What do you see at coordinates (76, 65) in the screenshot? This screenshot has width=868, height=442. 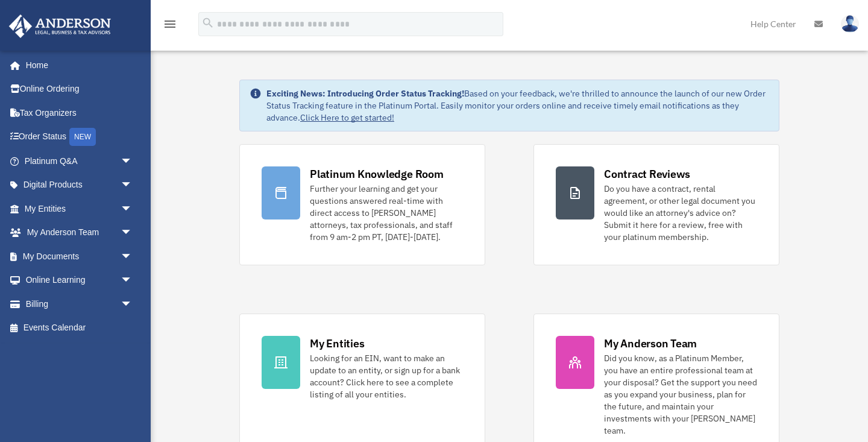 I see `a: Home` at bounding box center [76, 65].